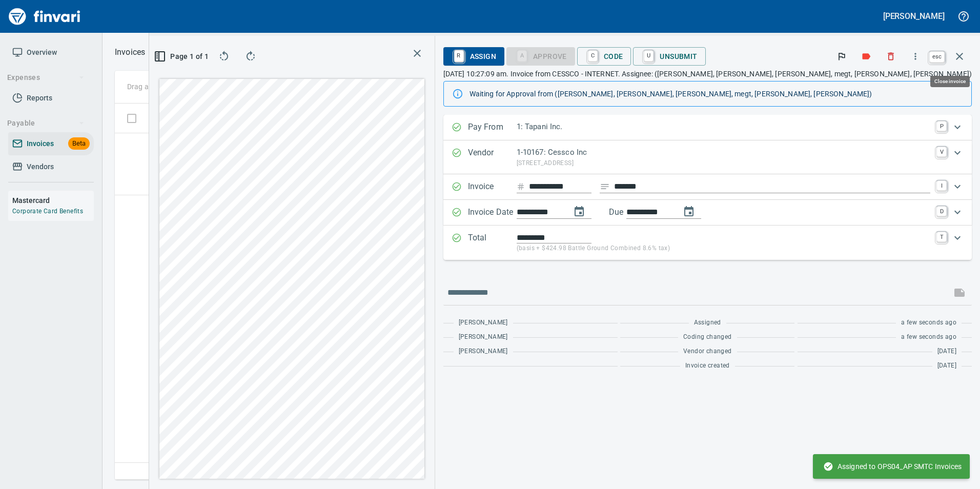 The image size is (980, 489). I want to click on button: Discard, so click(891, 56).